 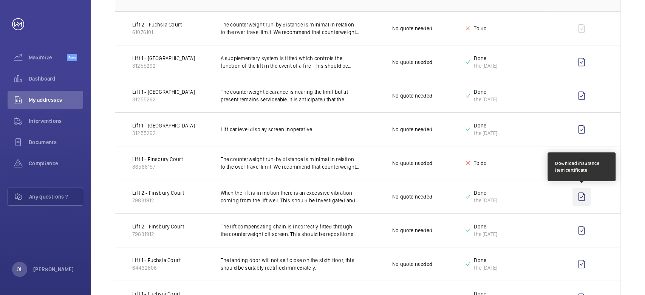 I want to click on p: 64432606, so click(x=156, y=268).